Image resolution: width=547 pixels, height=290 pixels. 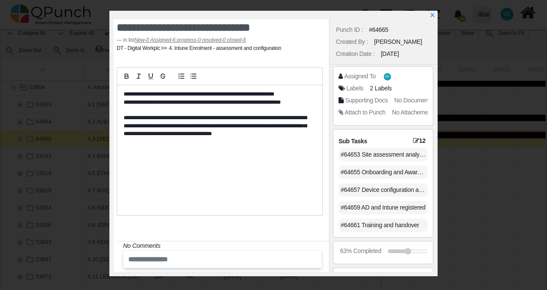 I want to click on div: #64653 Site assessment analysis review and approval, so click(x=383, y=155).